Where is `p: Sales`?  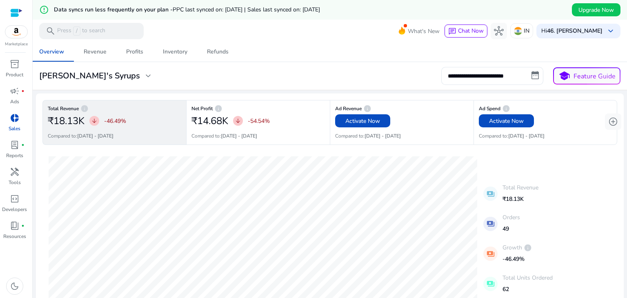
p: Sales is located at coordinates (14, 129).